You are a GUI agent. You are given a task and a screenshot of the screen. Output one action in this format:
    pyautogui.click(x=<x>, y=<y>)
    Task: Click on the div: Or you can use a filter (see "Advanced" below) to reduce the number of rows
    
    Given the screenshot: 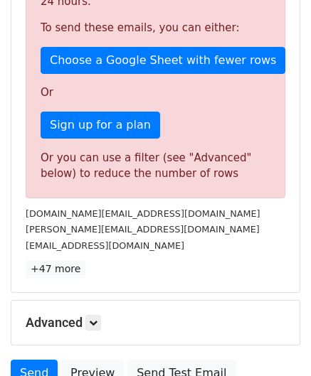 What is the action you would take?
    pyautogui.click(x=155, y=166)
    